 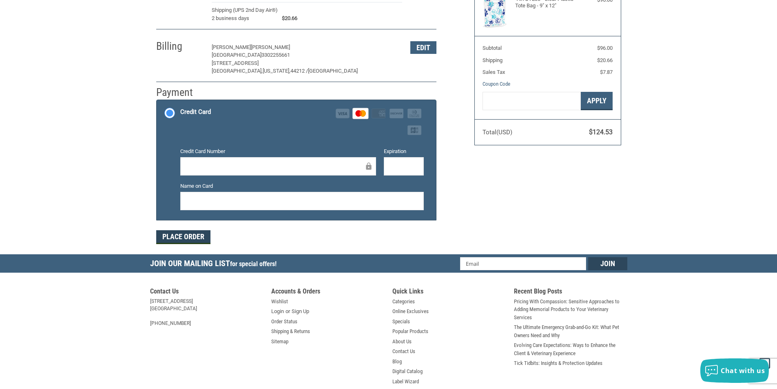 I want to click on span: $96.00, so click(x=605, y=48).